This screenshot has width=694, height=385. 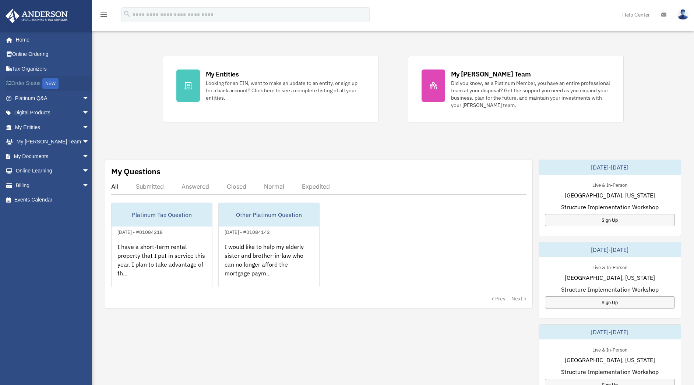 What do you see at coordinates (114, 187) in the screenshot?
I see `div: All` at bounding box center [114, 187].